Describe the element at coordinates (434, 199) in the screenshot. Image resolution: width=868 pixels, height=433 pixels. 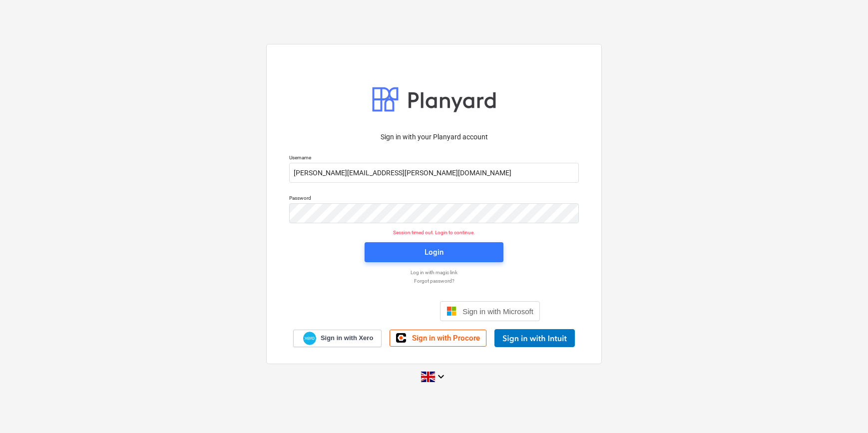
I see `p: Password` at that location.